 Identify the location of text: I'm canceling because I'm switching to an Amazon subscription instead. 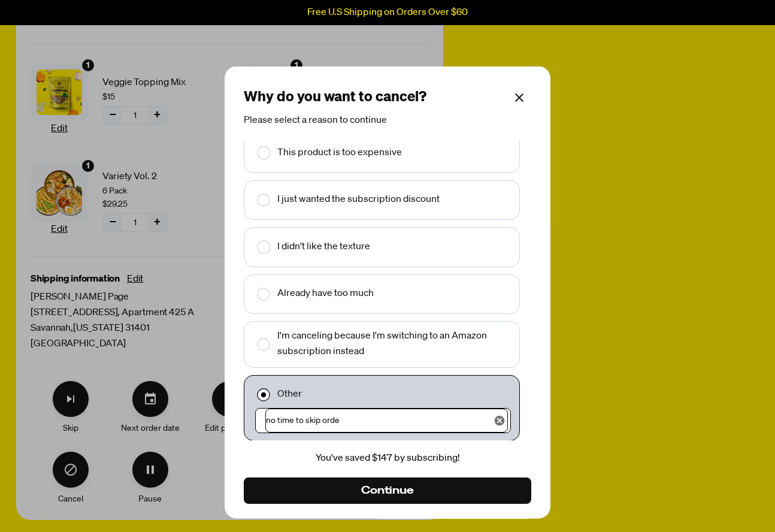
(394, 343).